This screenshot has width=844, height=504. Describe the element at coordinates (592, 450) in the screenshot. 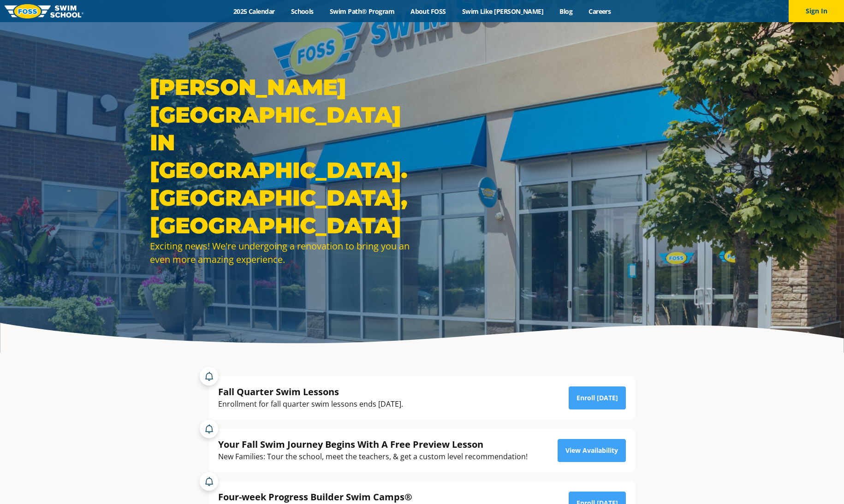

I see `a: View Availability` at that location.